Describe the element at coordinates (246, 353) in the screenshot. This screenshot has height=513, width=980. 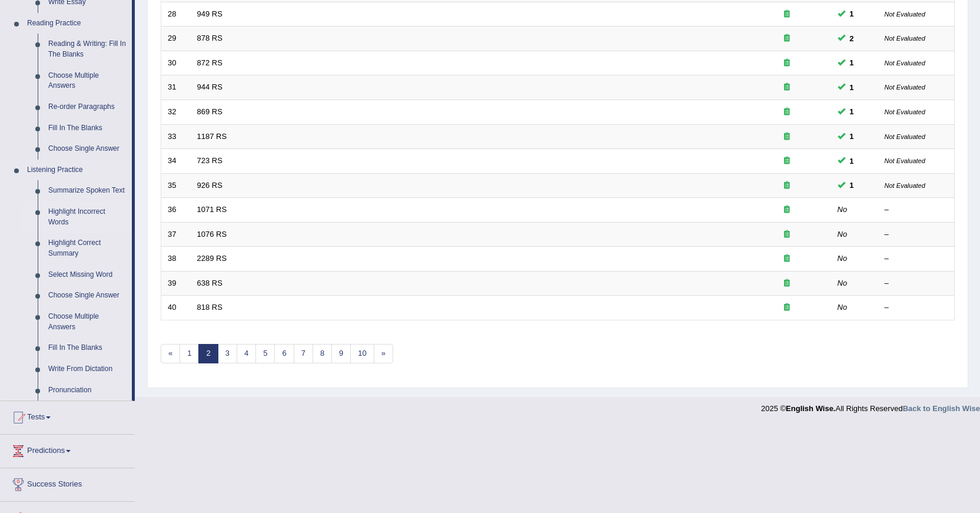
I see `a: 4` at that location.